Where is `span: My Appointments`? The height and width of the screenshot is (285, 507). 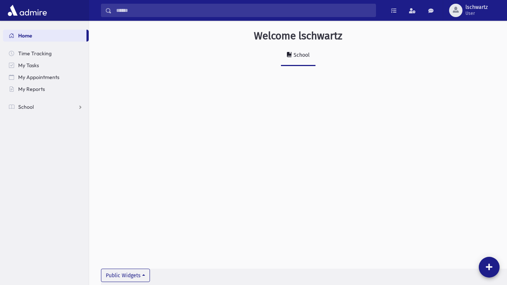 span: My Appointments is located at coordinates (39, 77).